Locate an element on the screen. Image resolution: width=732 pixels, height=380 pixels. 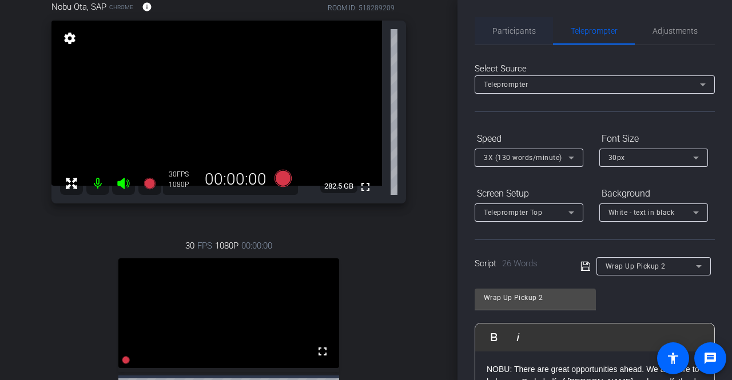
span: White - text in black is located at coordinates (642, 213).